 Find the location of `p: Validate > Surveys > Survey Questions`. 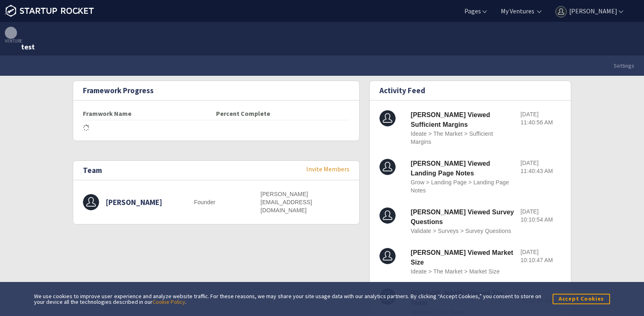

p: Validate > Surveys > Survey Questions is located at coordinates (462, 231).